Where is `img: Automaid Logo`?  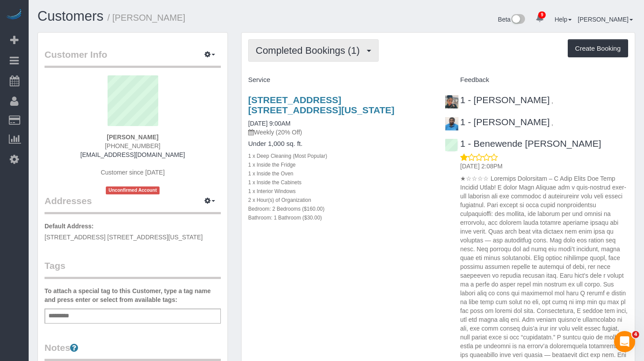 img: Automaid Logo is located at coordinates (14, 15).